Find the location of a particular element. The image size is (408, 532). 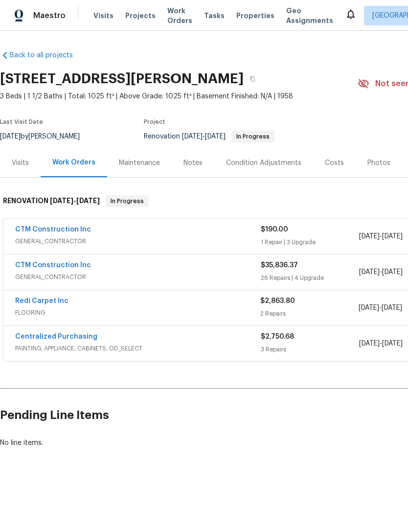

div: 2 Repairs is located at coordinates (309, 314).